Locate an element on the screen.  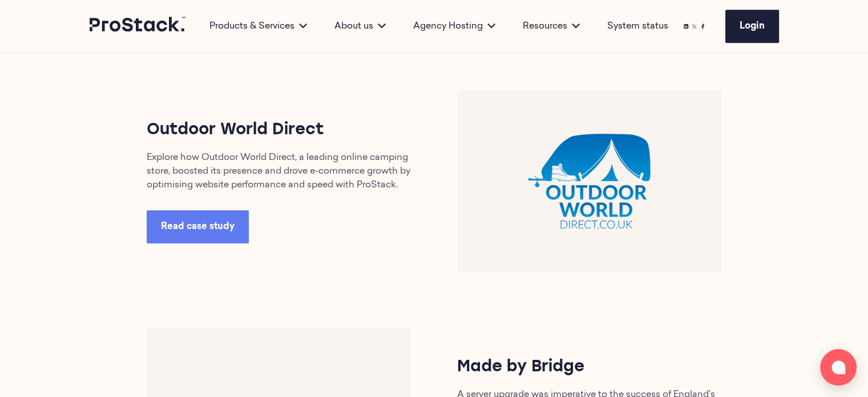
a: Read case study is located at coordinates (197, 227).